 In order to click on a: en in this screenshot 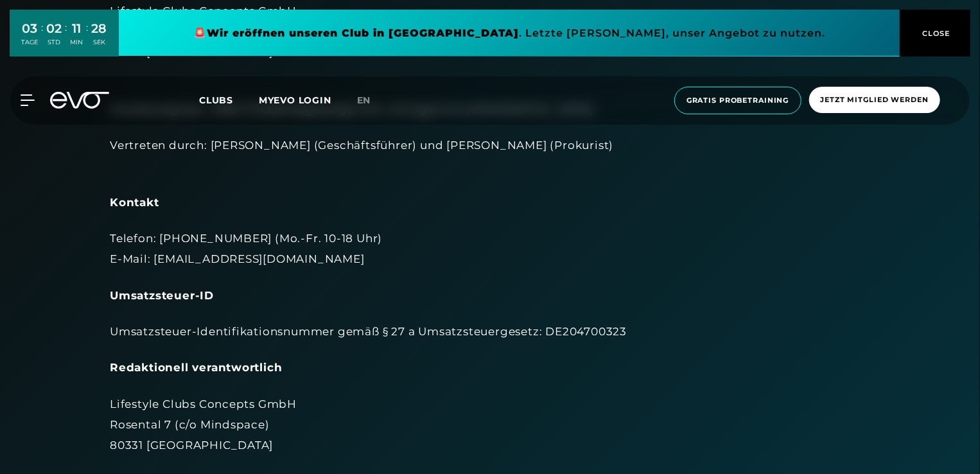, I will do `click(372, 100)`.